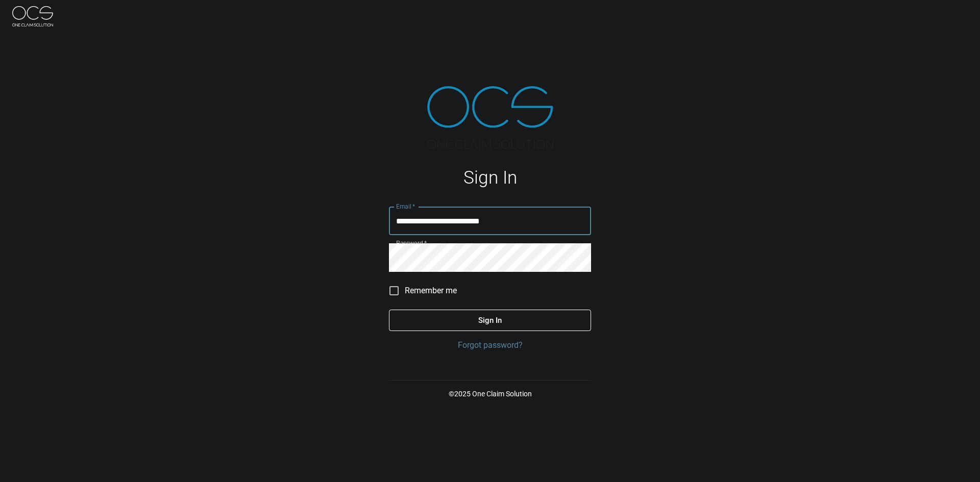 The height and width of the screenshot is (482, 980). Describe the element at coordinates (490, 394) in the screenshot. I see `p: © 2025 One Claim Solution` at that location.